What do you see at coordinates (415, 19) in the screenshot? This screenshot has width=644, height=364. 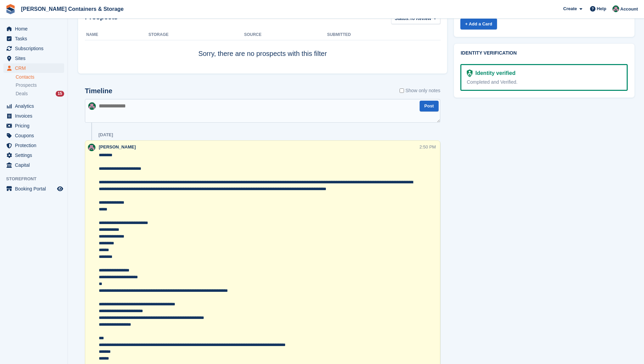 I see `button: Status: To Review` at bounding box center [415, 19].